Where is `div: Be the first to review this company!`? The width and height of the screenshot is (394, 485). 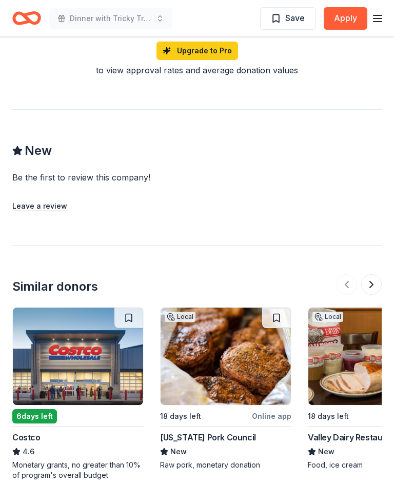
div: Be the first to review this company! is located at coordinates (144, 178).